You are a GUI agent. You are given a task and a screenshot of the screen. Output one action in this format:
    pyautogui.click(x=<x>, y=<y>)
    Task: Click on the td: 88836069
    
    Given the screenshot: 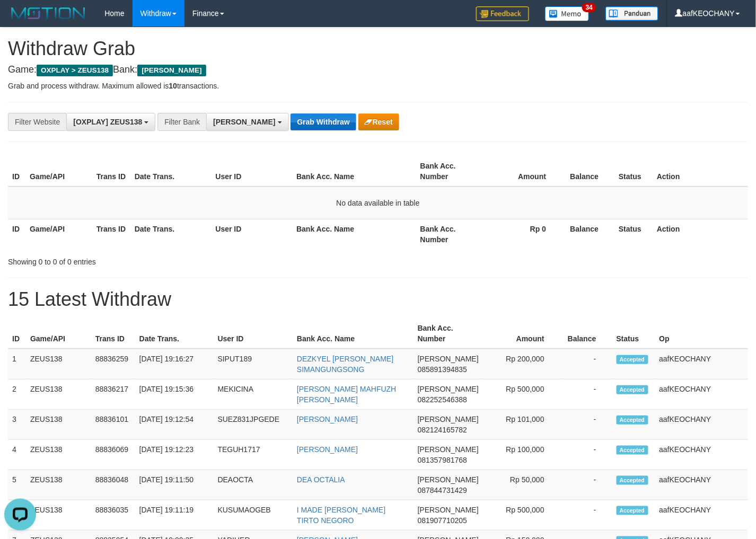 What is the action you would take?
    pyautogui.click(x=113, y=455)
    